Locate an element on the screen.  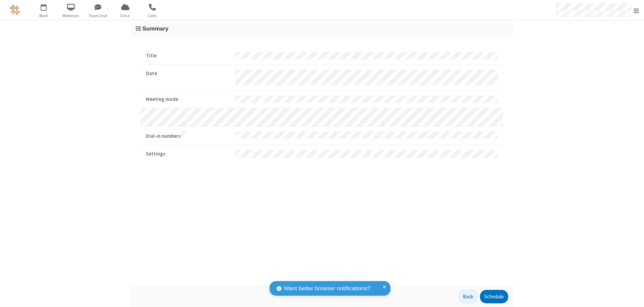
strong: Dial-in numbers is located at coordinates (188, 136).